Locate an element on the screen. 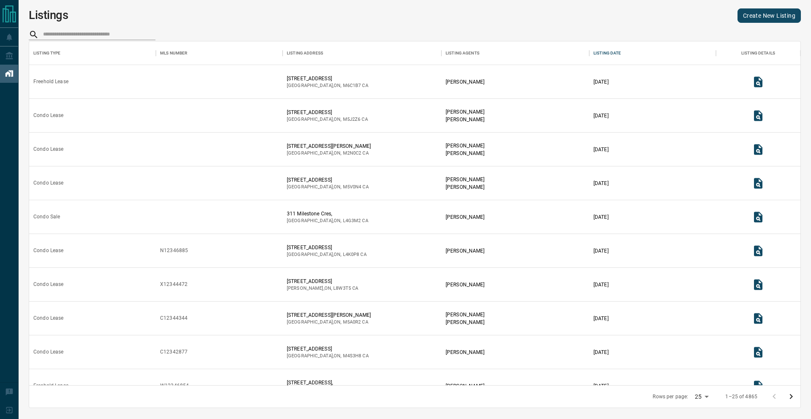  div: X12344472 is located at coordinates (174, 284).